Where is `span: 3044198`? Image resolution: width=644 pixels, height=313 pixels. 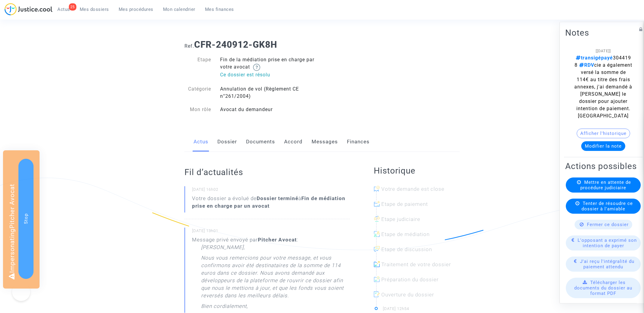
span: 3044198 is located at coordinates (602, 61).